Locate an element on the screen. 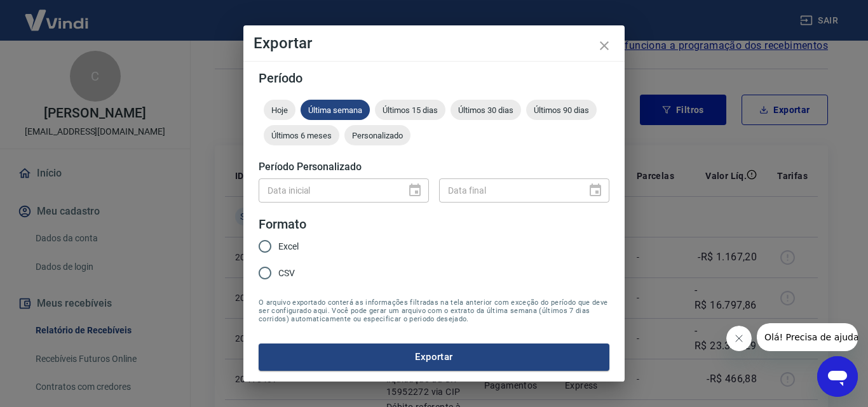  span: Excel is located at coordinates (289, 247).